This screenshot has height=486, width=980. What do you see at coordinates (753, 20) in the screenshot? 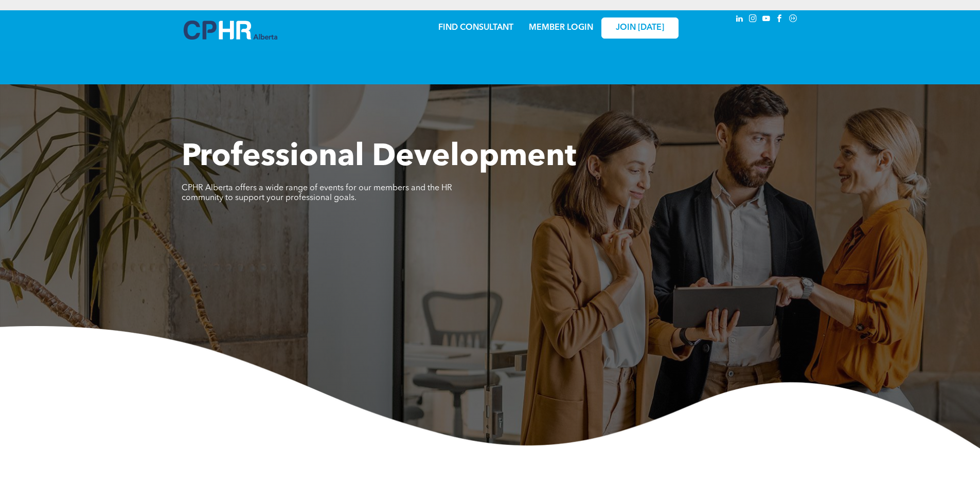
I see `a: instagram` at bounding box center [753, 20].